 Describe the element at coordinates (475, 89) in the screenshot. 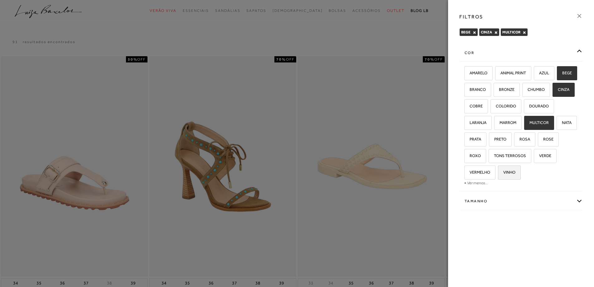

I see `span: BRANCO` at that location.